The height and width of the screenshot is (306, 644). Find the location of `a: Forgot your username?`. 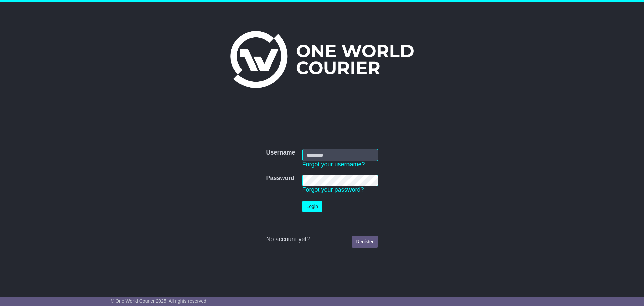

a: Forgot your username? is located at coordinates (333, 164).